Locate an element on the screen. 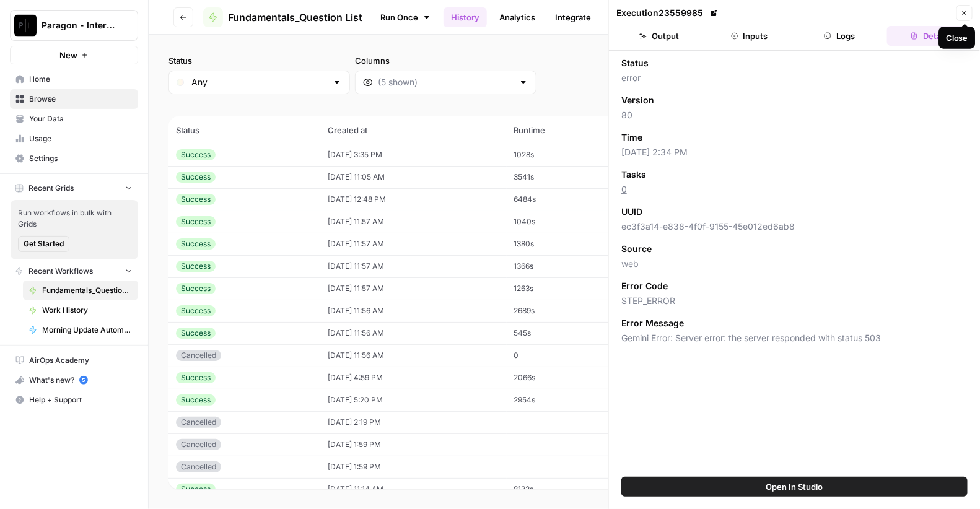 This screenshot has width=980, height=509. button: New is located at coordinates (74, 55).